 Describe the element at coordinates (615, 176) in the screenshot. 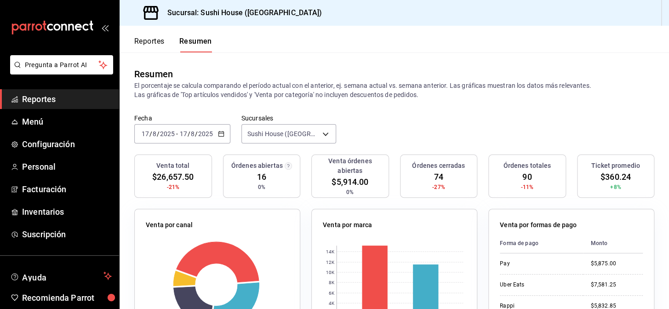

I see `span: $360.24` at that location.